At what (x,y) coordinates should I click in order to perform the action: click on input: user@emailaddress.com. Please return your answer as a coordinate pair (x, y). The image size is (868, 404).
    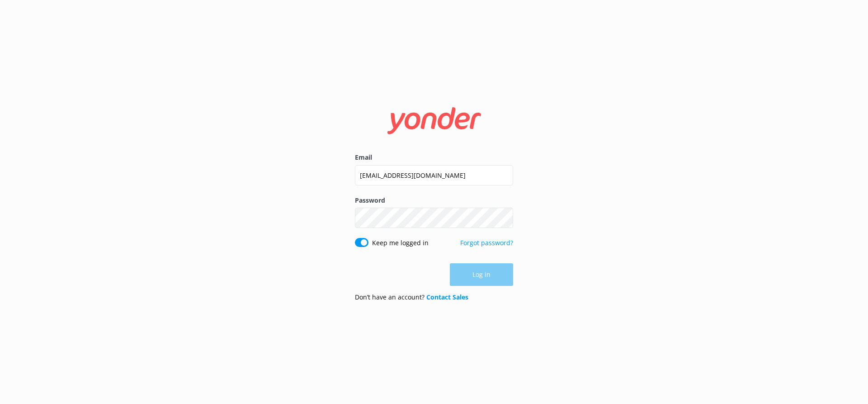
    Looking at the image, I should click on (434, 175).